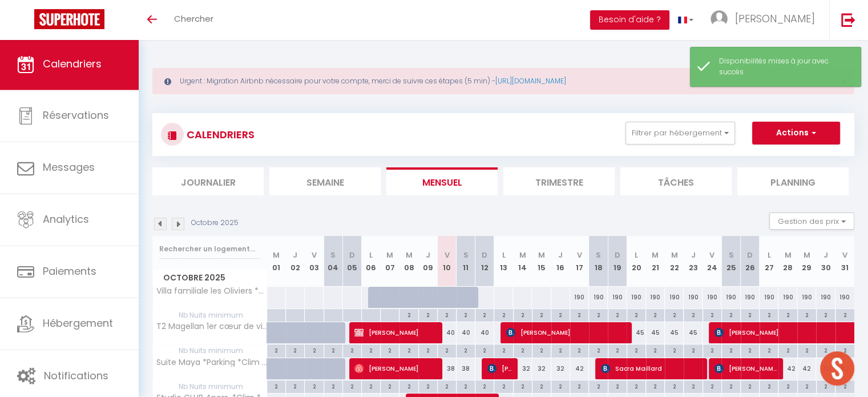 The image size is (868, 397). I want to click on th: 25, so click(731, 262).